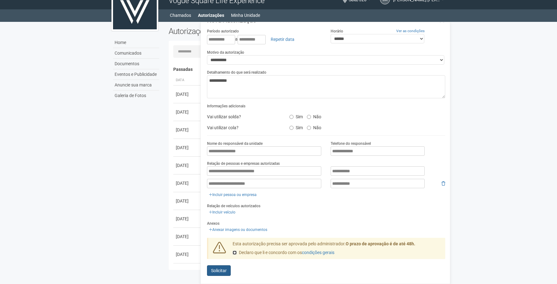 The image size is (557, 284). I want to click on a: Repetir data, so click(282, 39).